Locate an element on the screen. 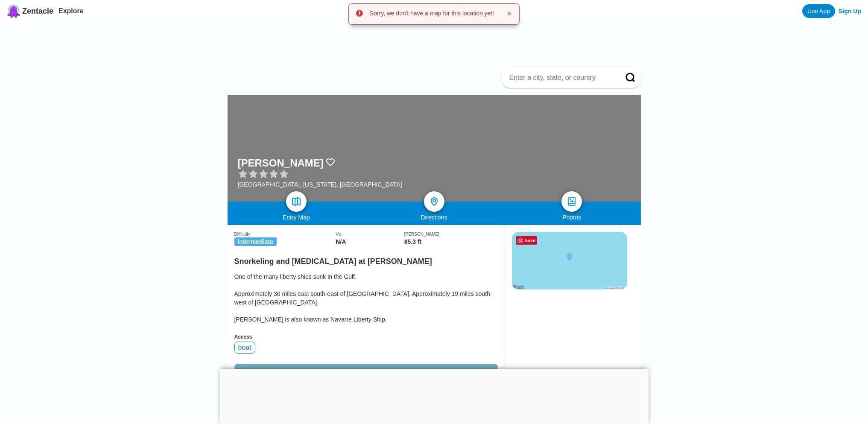 Image resolution: width=868 pixels, height=424 pixels. a: Explore is located at coordinates (71, 11).